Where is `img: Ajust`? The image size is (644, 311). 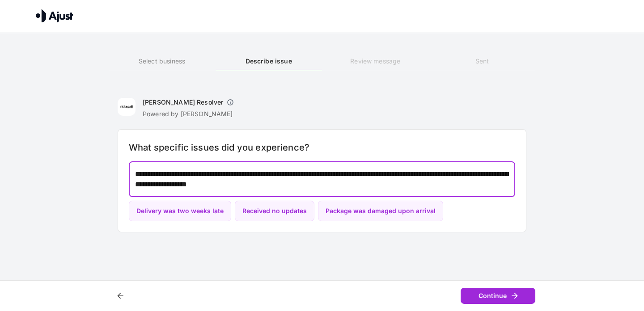 img: Ajust is located at coordinates (55, 16).